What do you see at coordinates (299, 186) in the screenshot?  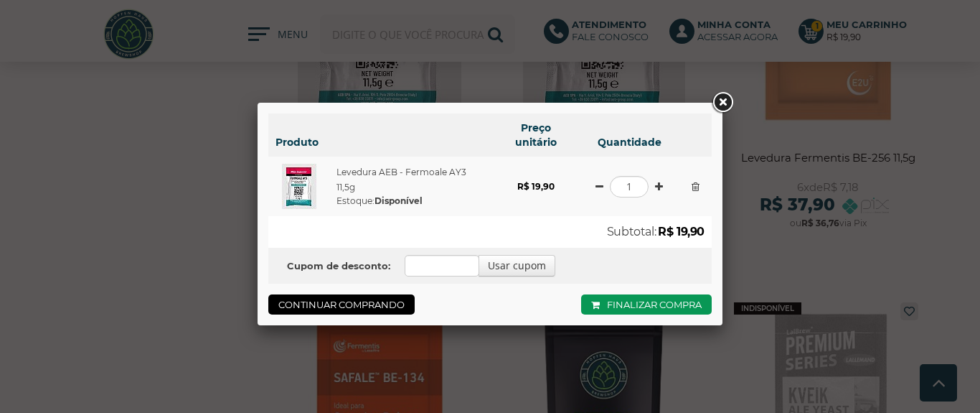 I see `img: Levedura AEB - Fermoale AY3 11,5g` at bounding box center [299, 186].